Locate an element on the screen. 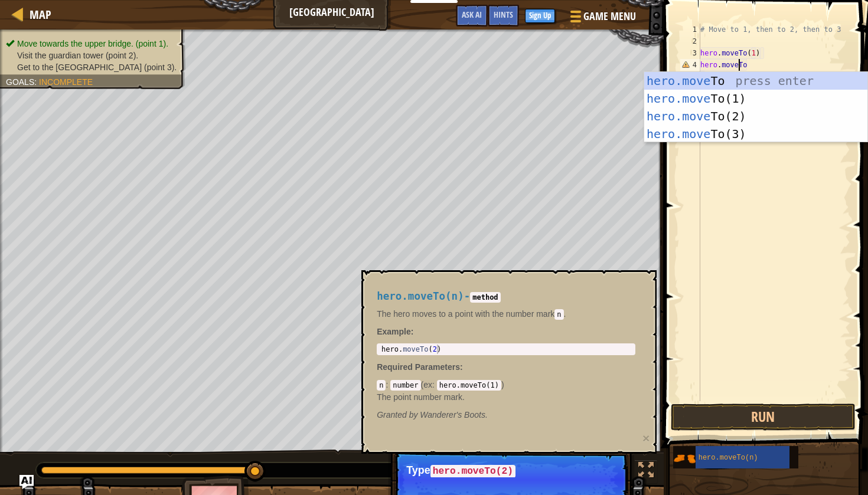  span: Required Parameters is located at coordinates (418, 367).